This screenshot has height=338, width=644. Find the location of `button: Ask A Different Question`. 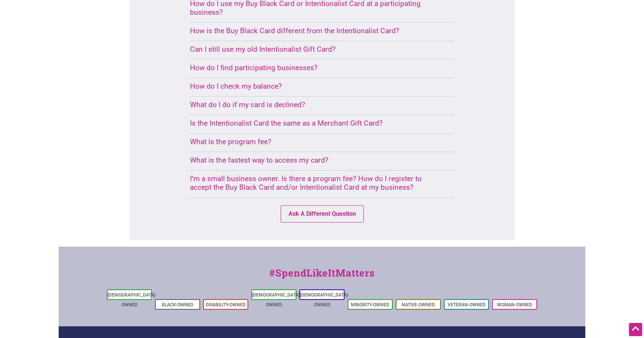

button: Ask A Different Question is located at coordinates (322, 214).